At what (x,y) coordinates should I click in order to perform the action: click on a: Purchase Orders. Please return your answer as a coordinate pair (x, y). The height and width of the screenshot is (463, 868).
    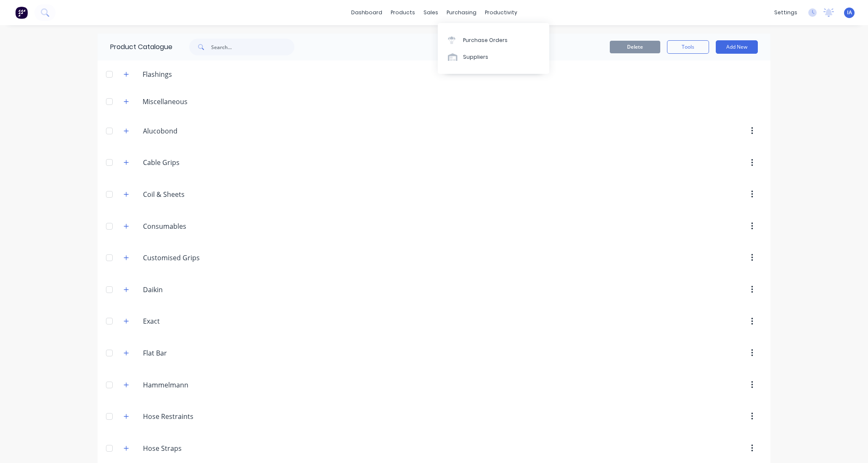
    Looking at the image, I should click on (493, 40).